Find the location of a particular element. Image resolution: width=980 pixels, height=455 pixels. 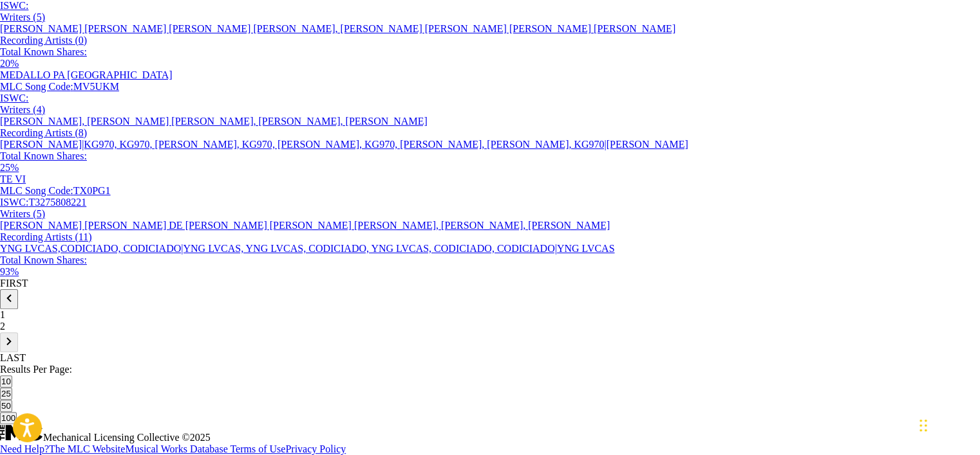

span: TX0PG1 is located at coordinates (92, 190).